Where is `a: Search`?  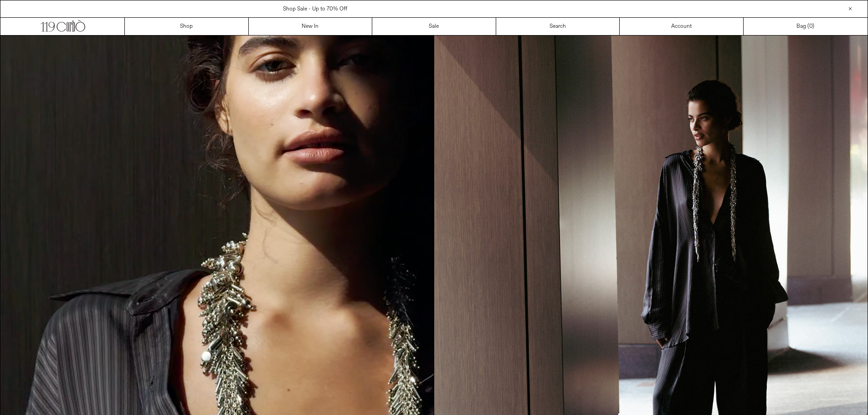
a: Search is located at coordinates (558, 27).